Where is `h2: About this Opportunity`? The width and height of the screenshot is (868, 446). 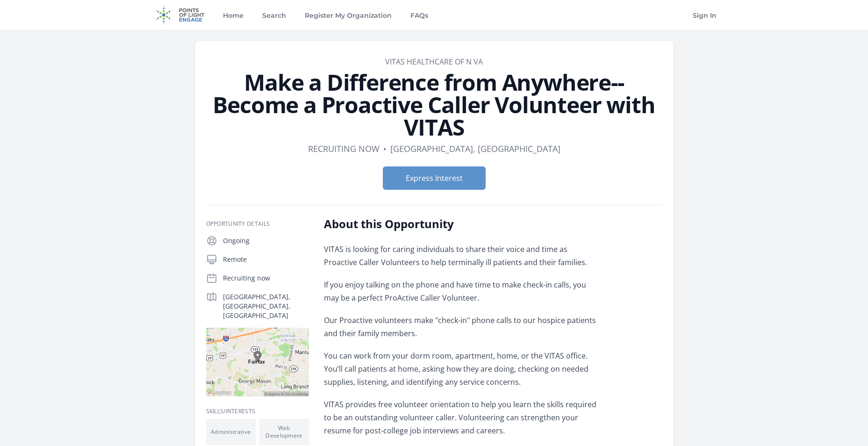
h2: About this Opportunity is located at coordinates (461, 224).